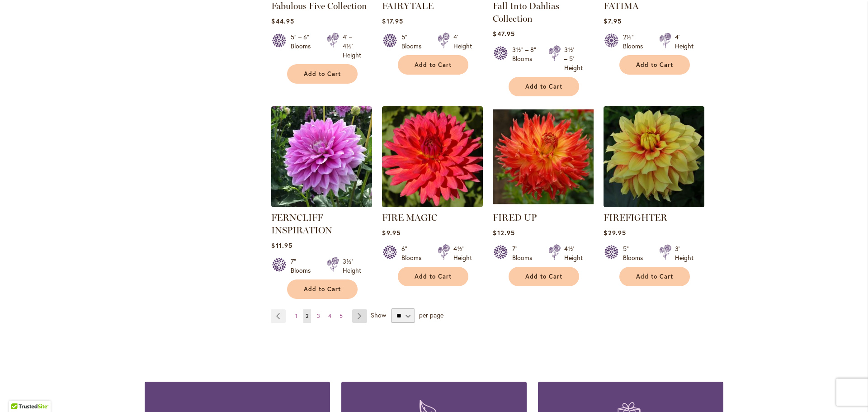  What do you see at coordinates (378, 315) in the screenshot?
I see `span: Show` at bounding box center [378, 315].